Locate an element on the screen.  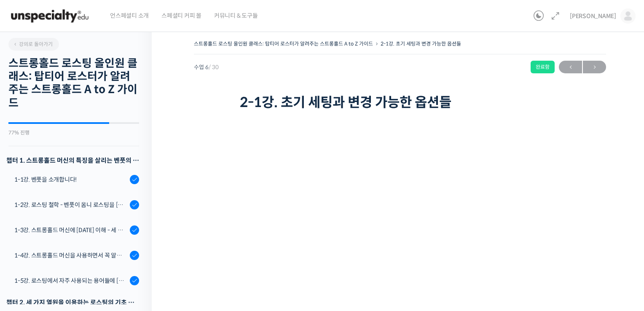
a: ←이전 is located at coordinates (571, 67).